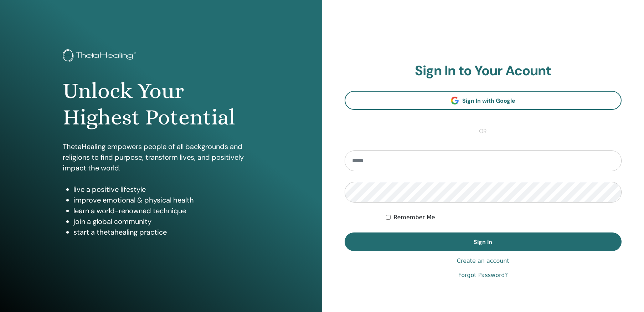 Image resolution: width=644 pixels, height=312 pixels. Describe the element at coordinates (166, 189) in the screenshot. I see `li: live a positive lifestyle` at that location.